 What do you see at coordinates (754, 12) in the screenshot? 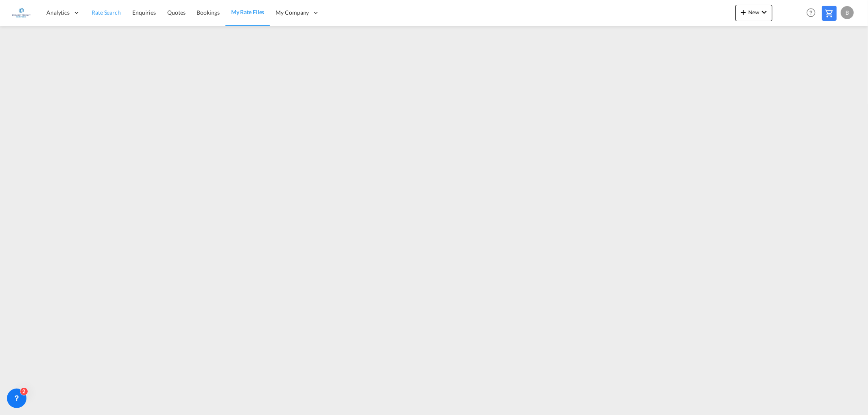
I see `span: New` at bounding box center [754, 12].